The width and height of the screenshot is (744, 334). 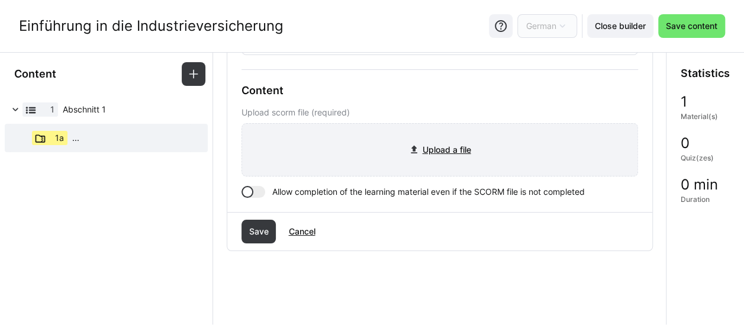 What do you see at coordinates (697, 158) in the screenshot?
I see `span: Quiz(zes)` at bounding box center [697, 158].